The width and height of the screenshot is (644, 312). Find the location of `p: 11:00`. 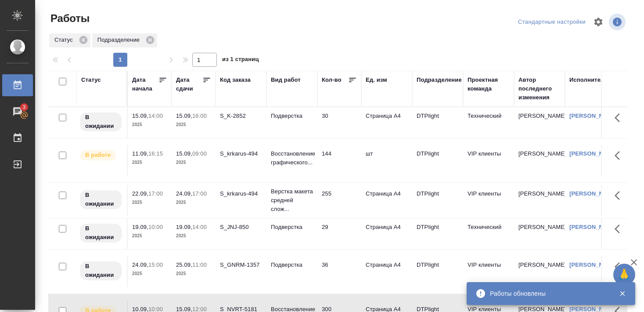

p: 11:00 is located at coordinates (199, 264).